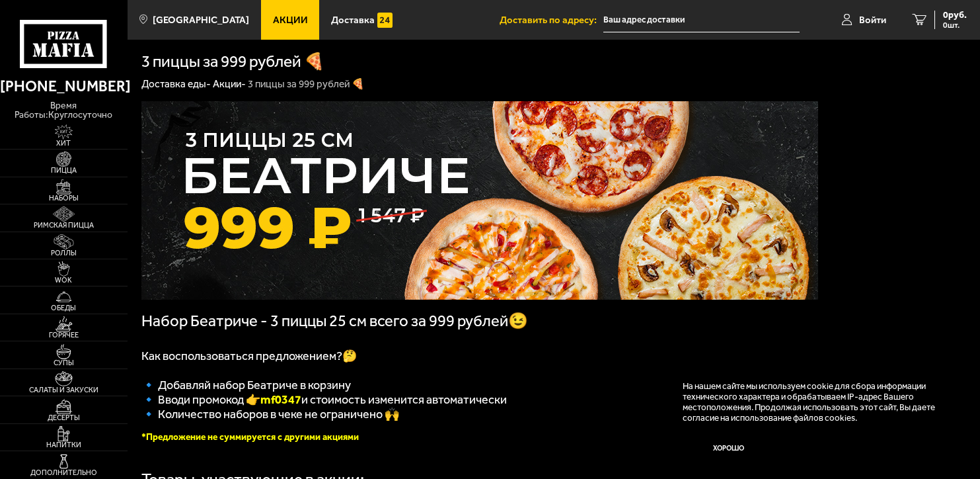 Image resolution: width=980 pixels, height=479 pixels. What do you see at coordinates (249, 436) in the screenshot?
I see `font: *Предложение не суммируется с другими акциями` at bounding box center [249, 436].